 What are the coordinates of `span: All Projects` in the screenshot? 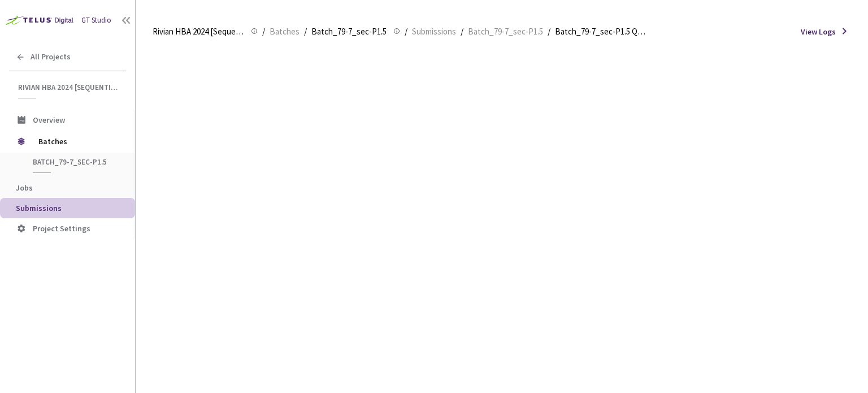 It's located at (50, 57).